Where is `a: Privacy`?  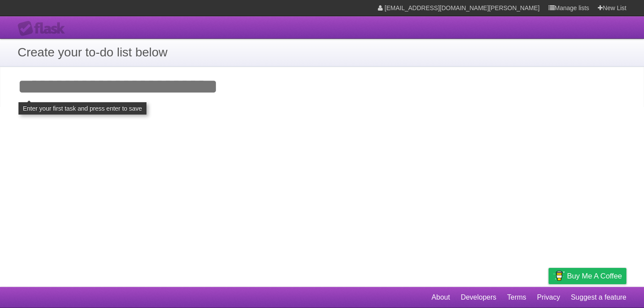
a: Privacy is located at coordinates (549, 298).